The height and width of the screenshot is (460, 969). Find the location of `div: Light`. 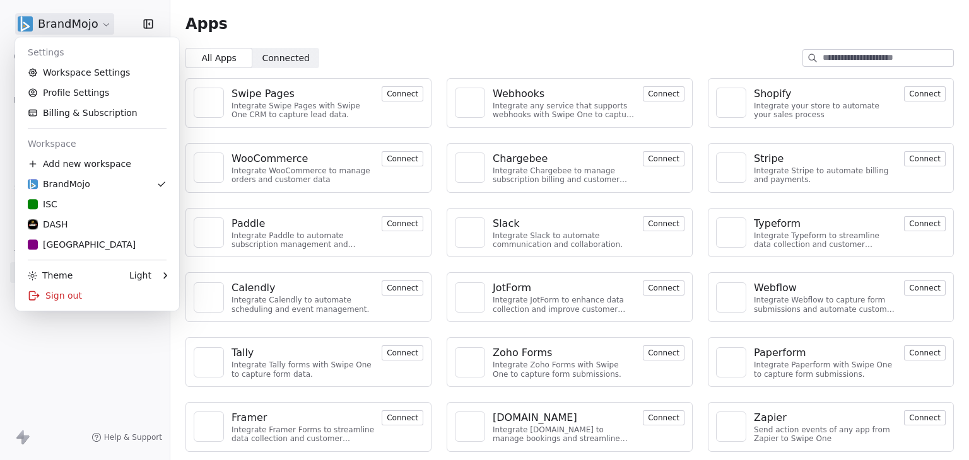

div: Light is located at coordinates (140, 276).